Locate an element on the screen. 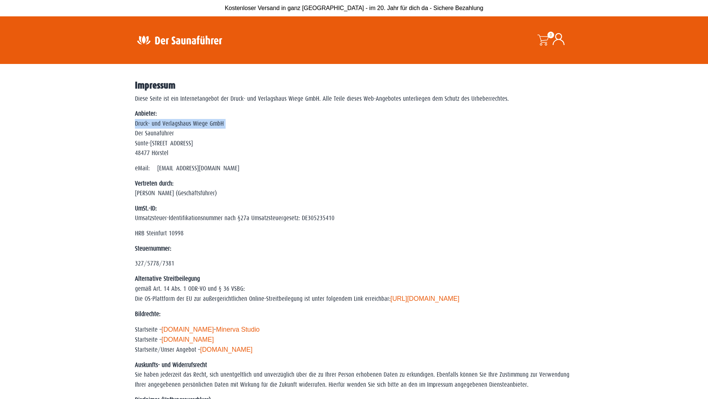  p: Diese Seite ist ein Internetangebot der Druck- und Verlagshaus Wiege GmbH. Alle Teile dieses Web-... is located at coordinates (354, 99).